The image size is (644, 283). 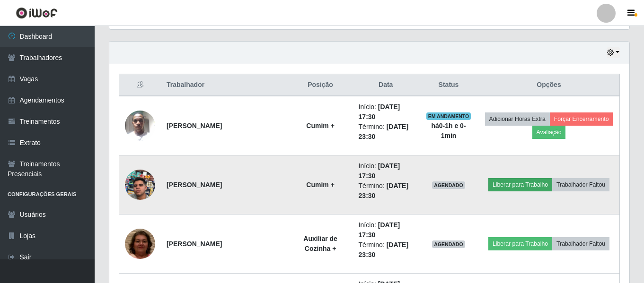 I want to click on th: Opções, so click(x=549, y=85).